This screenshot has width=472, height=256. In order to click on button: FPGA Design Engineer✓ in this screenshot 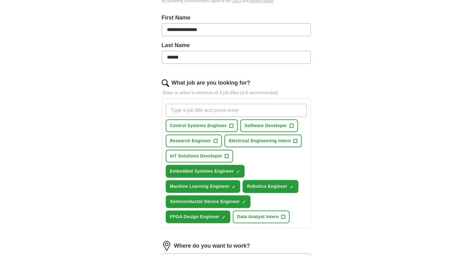, I will do `click(198, 217)`.